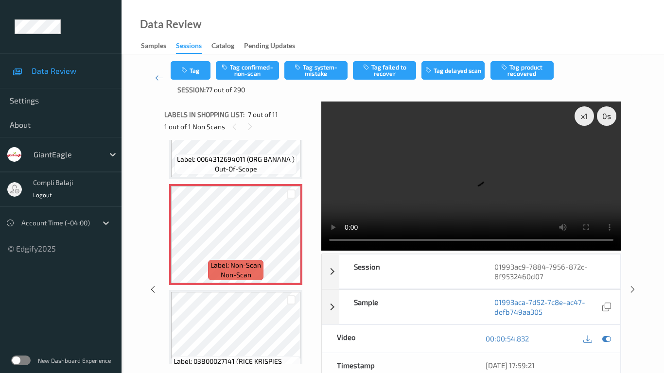 Image resolution: width=664 pixels, height=373 pixels. Describe the element at coordinates (225, 90) in the screenshot. I see `span: 77 out of 290` at that location.